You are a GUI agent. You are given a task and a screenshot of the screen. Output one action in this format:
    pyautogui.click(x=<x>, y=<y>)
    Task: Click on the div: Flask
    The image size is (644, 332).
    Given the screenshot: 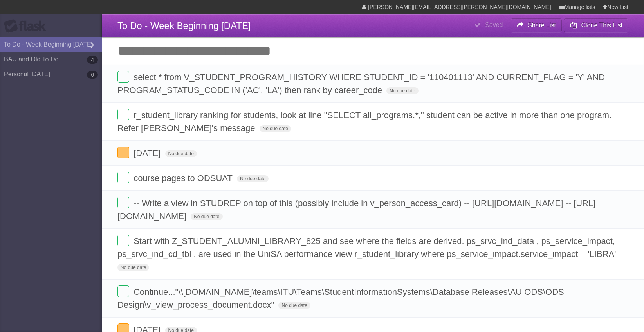 What is the action you would take?
    pyautogui.click(x=27, y=26)
    